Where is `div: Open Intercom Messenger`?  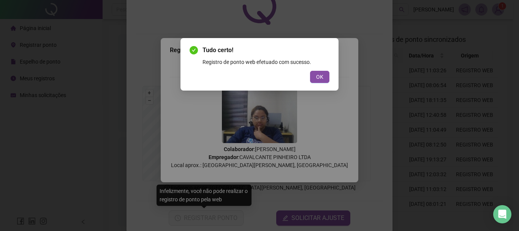 div: Open Intercom Messenger is located at coordinates (502, 214).